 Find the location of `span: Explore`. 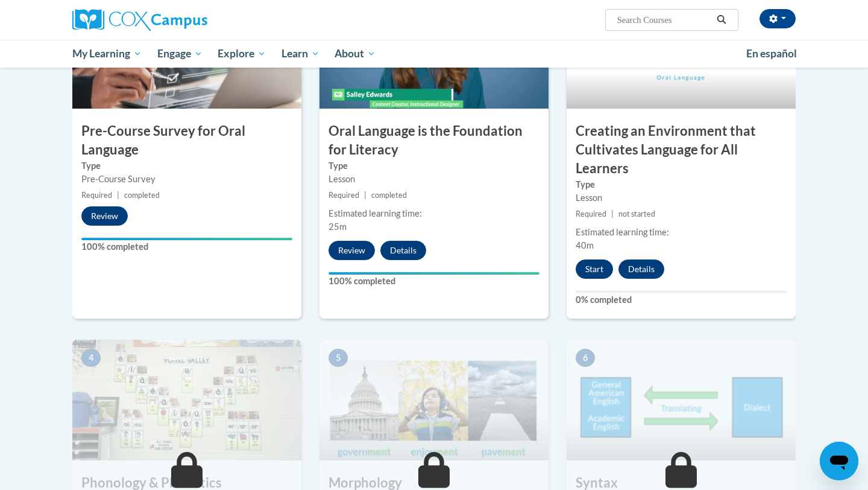

span: Explore is located at coordinates (242, 54).